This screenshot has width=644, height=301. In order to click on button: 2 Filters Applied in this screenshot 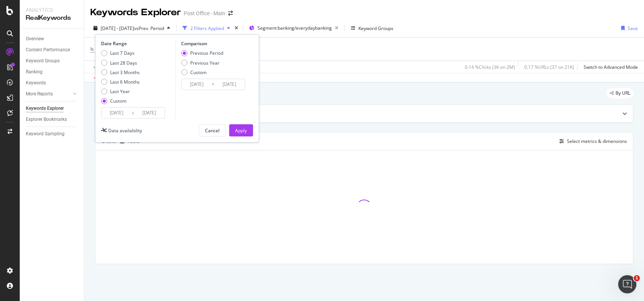, I will do `click(206, 28)`.